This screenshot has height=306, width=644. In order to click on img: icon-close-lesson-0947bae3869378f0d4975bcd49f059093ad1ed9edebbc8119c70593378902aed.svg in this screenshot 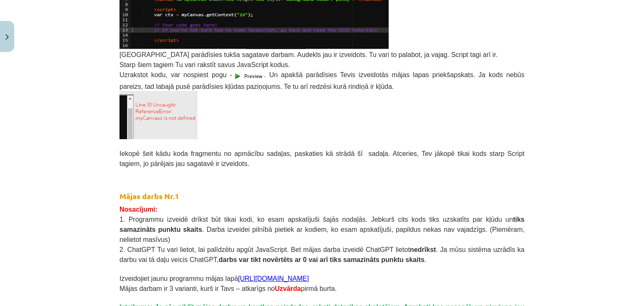, I will do `click(7, 37)`.